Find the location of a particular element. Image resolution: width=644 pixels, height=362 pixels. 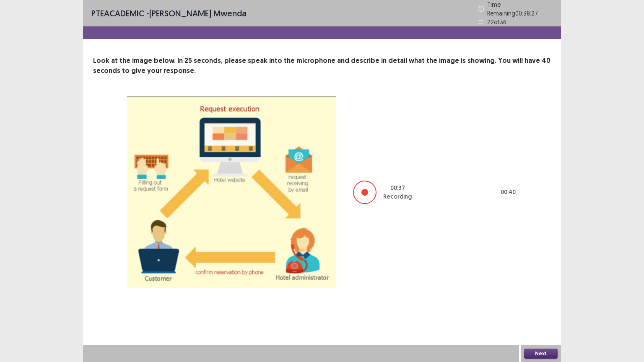

img: image-description is located at coordinates (231, 191).